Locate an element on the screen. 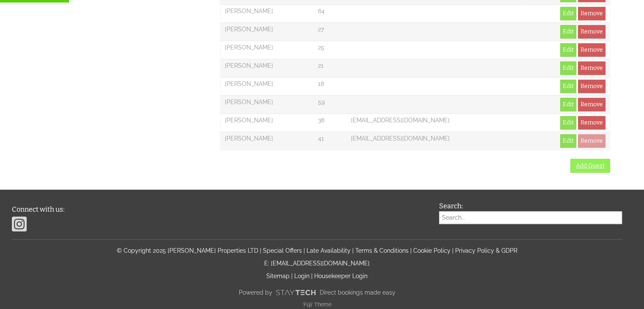  a: Cookie Policy is located at coordinates (432, 250).